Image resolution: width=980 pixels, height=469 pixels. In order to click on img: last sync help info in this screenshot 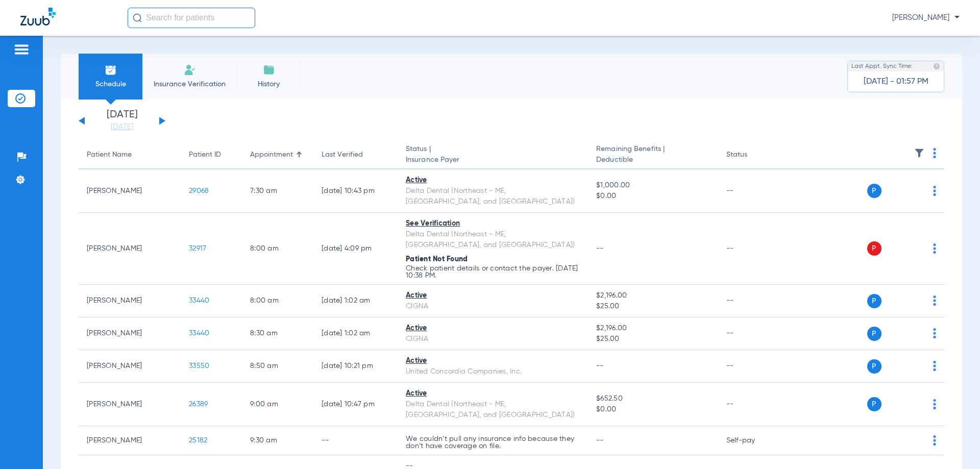, I will do `click(937, 67)`.